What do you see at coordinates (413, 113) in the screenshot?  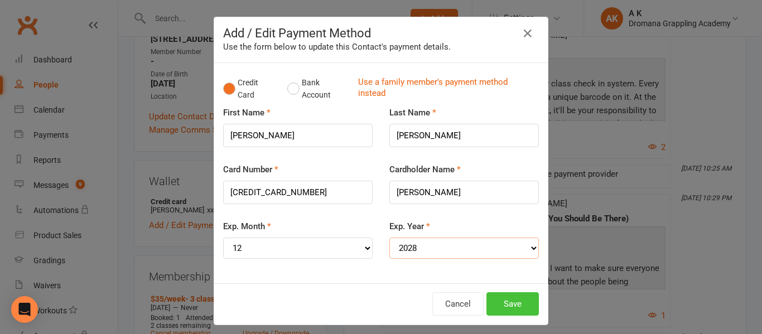 I see `label: Last Name` at bounding box center [413, 113].